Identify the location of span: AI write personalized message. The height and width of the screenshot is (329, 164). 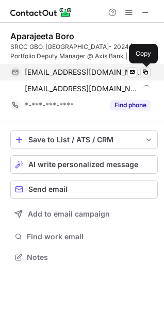
(83, 164).